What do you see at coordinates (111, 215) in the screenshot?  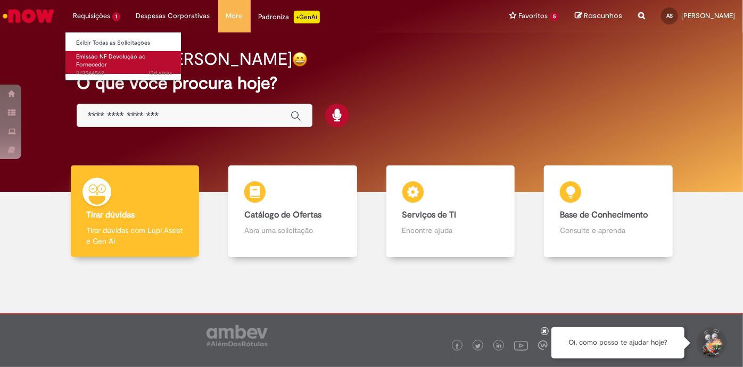 I see `b: Tirar dúvidas` at bounding box center [111, 215].